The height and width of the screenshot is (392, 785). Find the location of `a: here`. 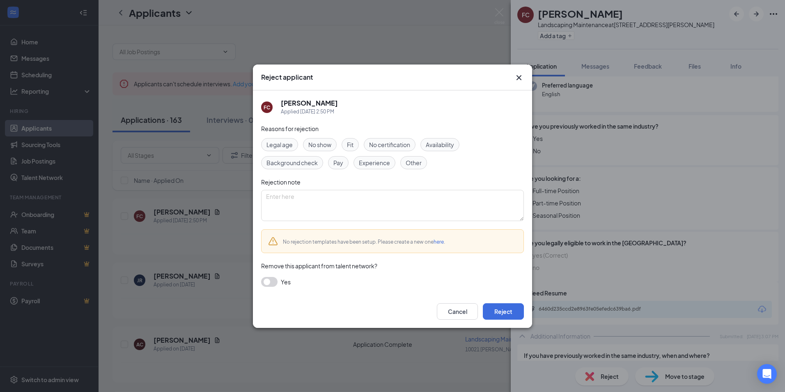

a: here is located at coordinates (439, 241).